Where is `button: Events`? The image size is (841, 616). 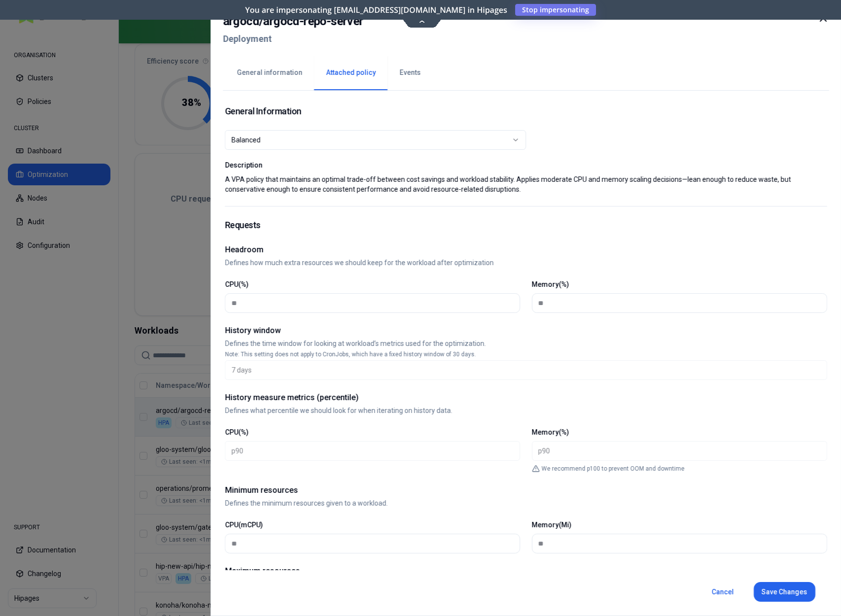 button: Events is located at coordinates (409, 73).